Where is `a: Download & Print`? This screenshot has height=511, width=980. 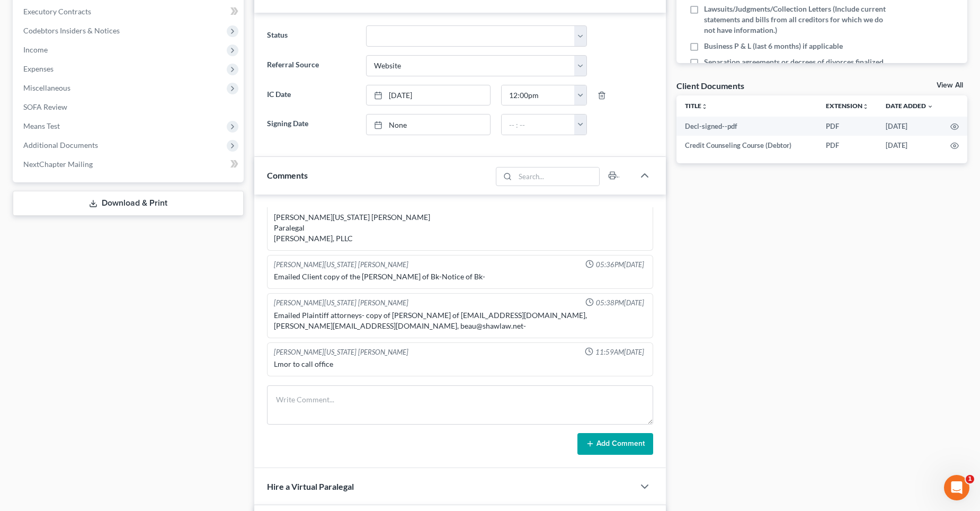
a: Download & Print is located at coordinates (128, 203).